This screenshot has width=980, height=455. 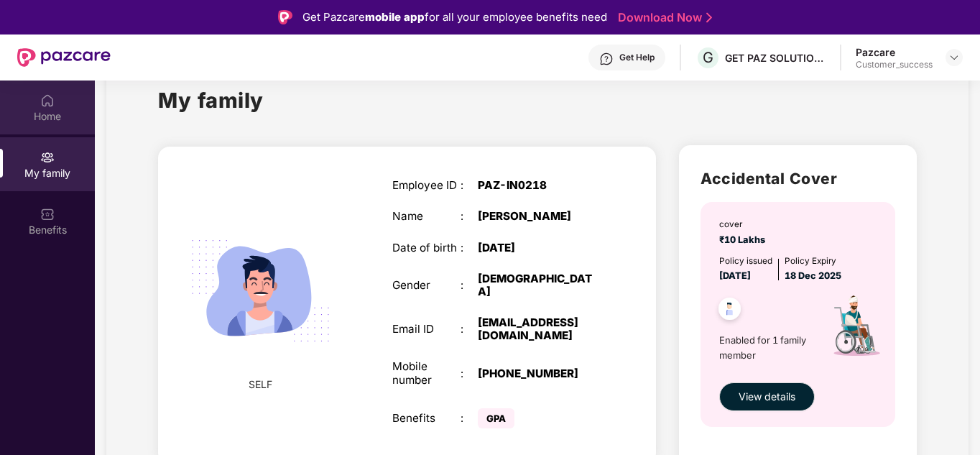 I want to click on span: ₹10 Lakhs, so click(x=745, y=239).